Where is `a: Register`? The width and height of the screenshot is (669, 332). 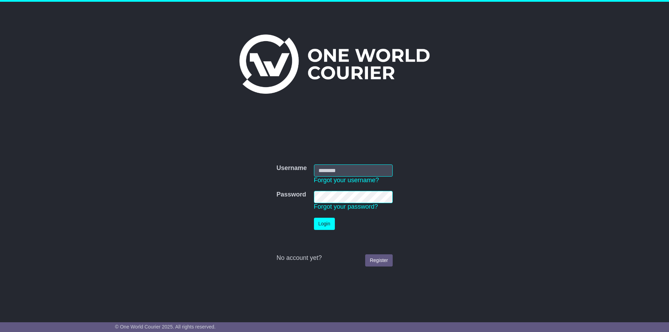 a: Register is located at coordinates (379, 260).